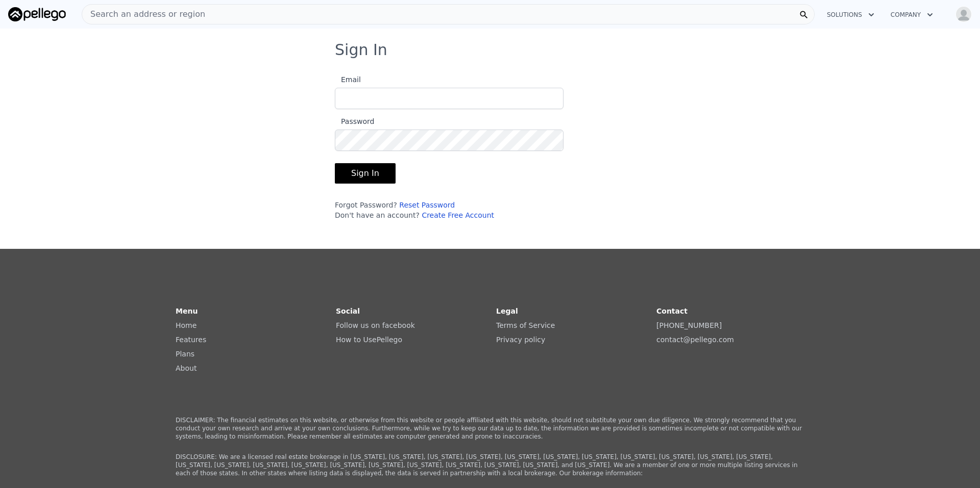  Describe the element at coordinates (458, 215) in the screenshot. I see `a: Create Free Account` at that location.